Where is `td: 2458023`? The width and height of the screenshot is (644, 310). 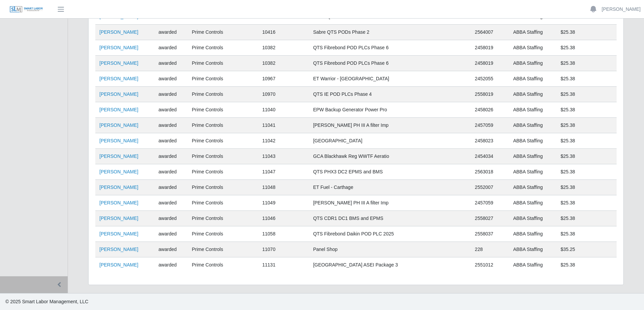 td: 2458023 is located at coordinates (490, 141).